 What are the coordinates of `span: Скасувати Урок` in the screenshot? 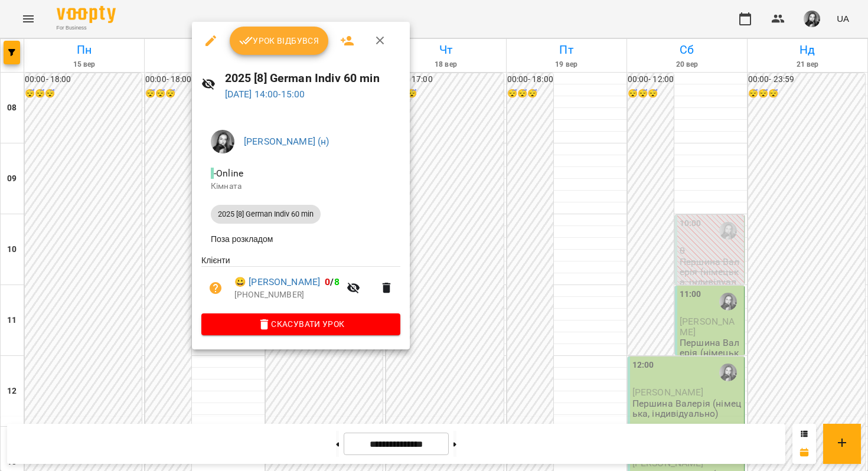 It's located at (300, 324).